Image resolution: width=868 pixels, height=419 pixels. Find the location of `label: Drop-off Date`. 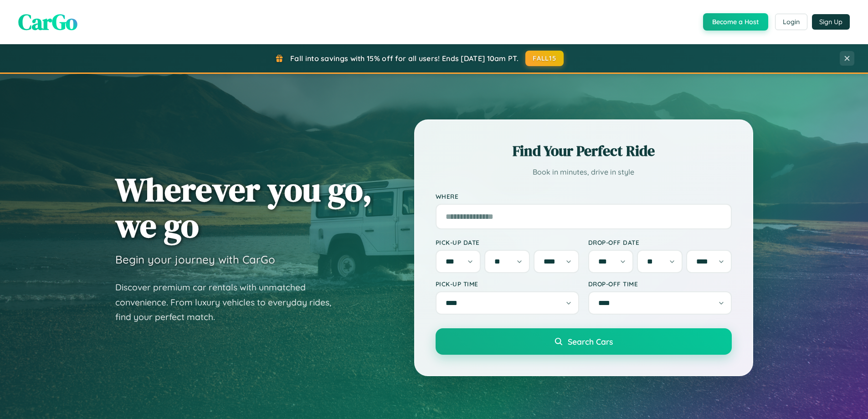

label: Drop-off Date is located at coordinates (660, 242).